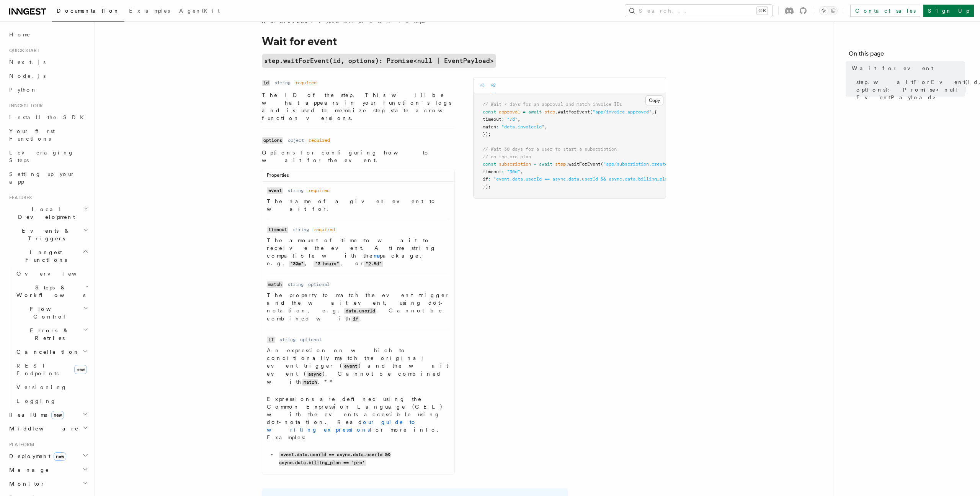 The height and width of the screenshot is (496, 980). Describe the element at coordinates (48, 469) in the screenshot. I see `button: Manage` at that location.